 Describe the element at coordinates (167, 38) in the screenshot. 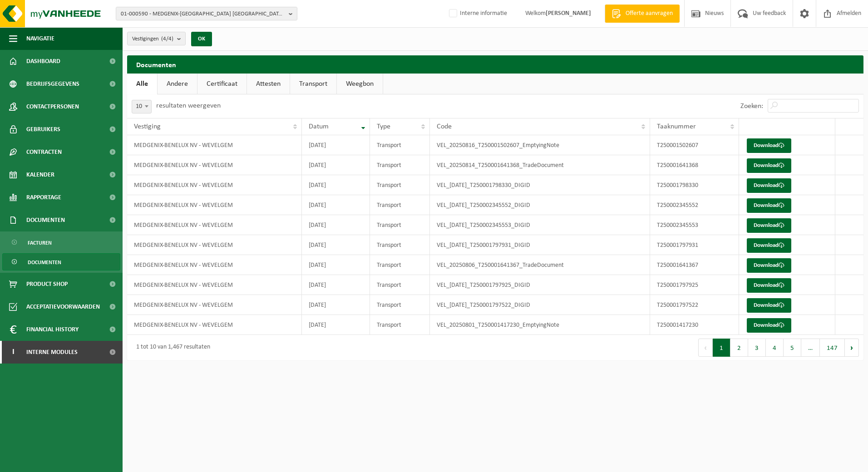

I see `count: (4/4)` at that location.